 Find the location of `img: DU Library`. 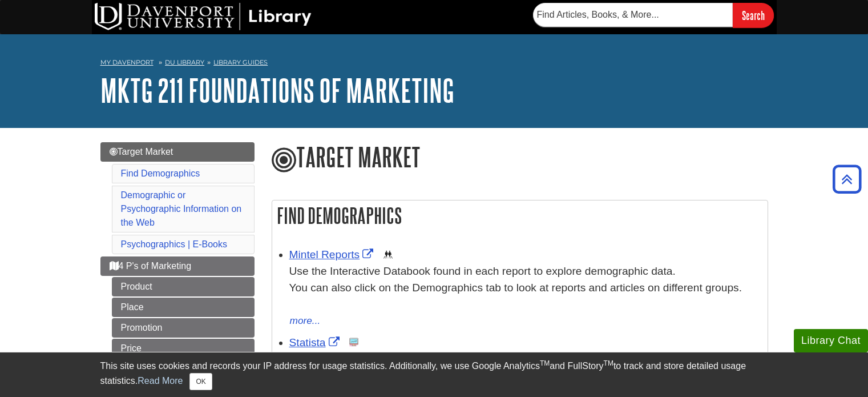

img: DU Library is located at coordinates (203, 17).